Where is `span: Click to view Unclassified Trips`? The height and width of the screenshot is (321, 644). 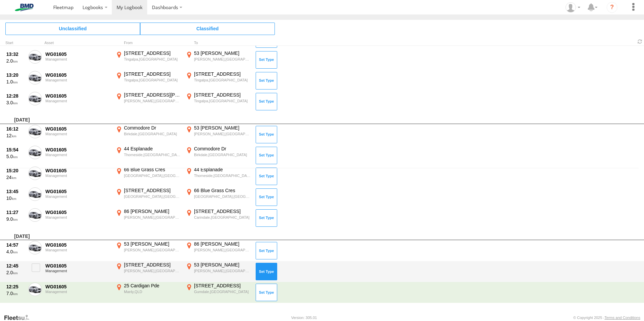 span: Click to view Unclassified Trips is located at coordinates (73, 29).